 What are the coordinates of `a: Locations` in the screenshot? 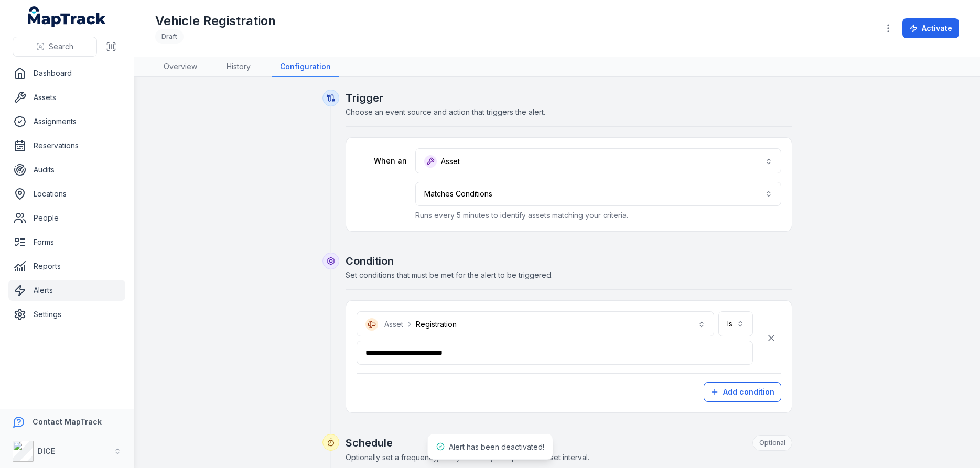 It's located at (66, 194).